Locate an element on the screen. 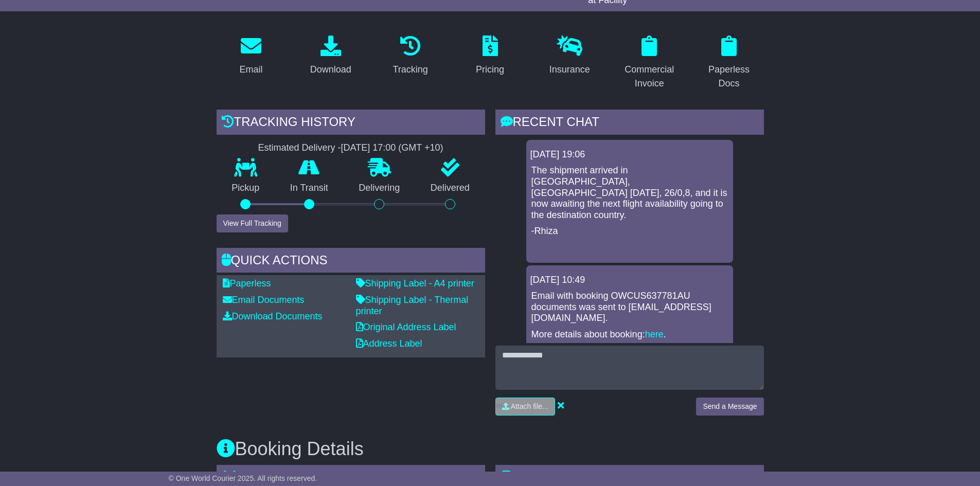 The height and width of the screenshot is (486, 980). a: here is located at coordinates (655, 334).